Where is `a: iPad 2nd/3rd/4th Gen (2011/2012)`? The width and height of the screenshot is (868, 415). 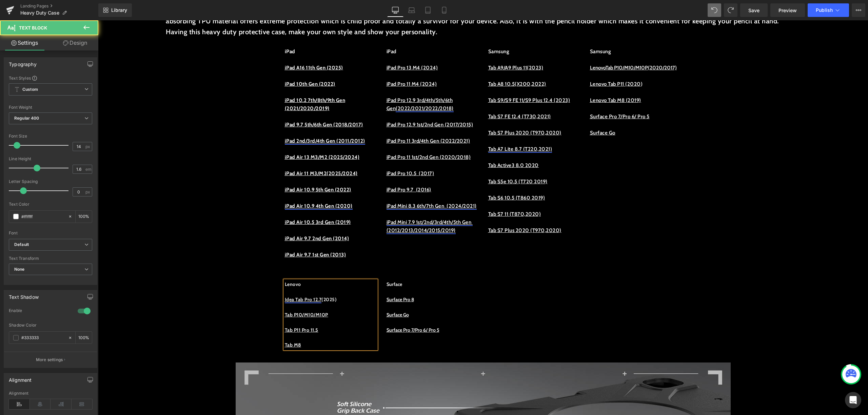
a: iPad 2nd/3rd/4th Gen (2011/2012) is located at coordinates (227, 121).